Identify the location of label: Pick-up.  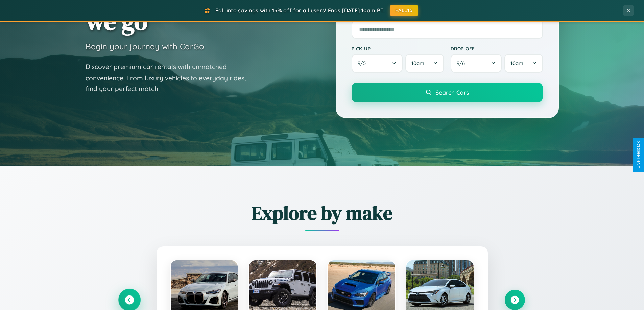
(397, 48).